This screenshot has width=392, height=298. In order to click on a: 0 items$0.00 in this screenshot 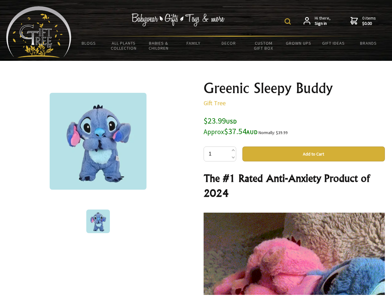, I will do `click(364, 21)`.